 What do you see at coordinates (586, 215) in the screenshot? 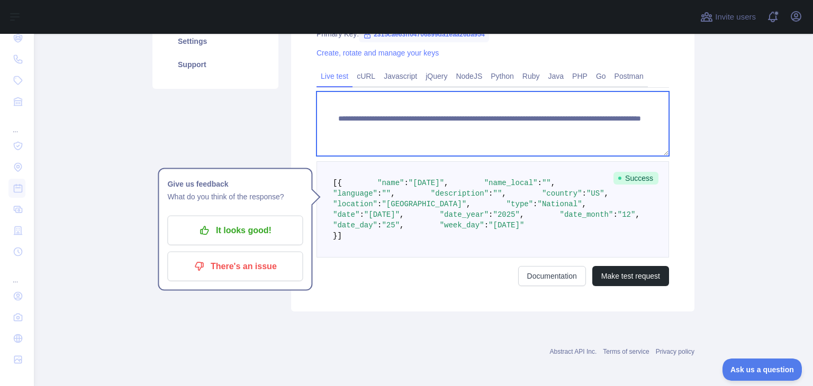
I see `span: "date_month"` at bounding box center [586, 215].